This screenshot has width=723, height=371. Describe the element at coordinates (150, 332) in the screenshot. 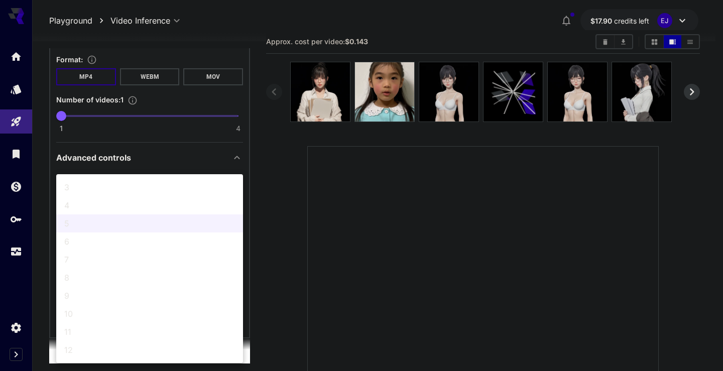

I see `span: 11` at that location.